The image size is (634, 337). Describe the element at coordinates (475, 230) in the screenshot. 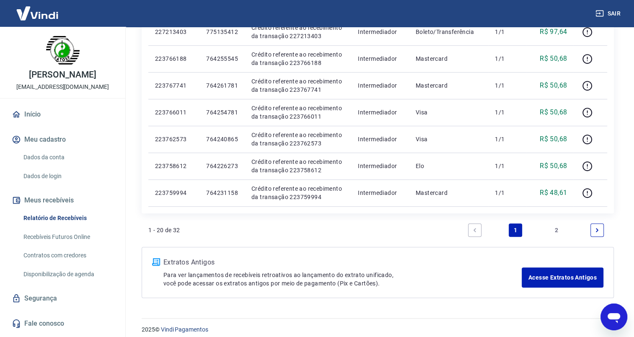

I see `a: Previous page` at that location.